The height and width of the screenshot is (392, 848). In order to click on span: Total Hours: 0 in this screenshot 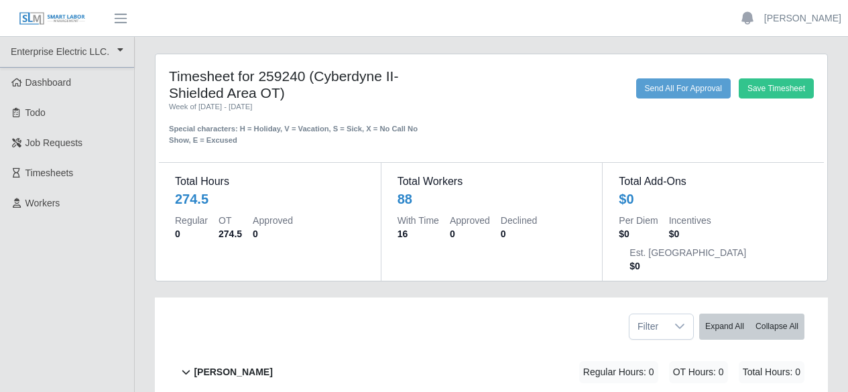, I will do `click(772, 372)`.